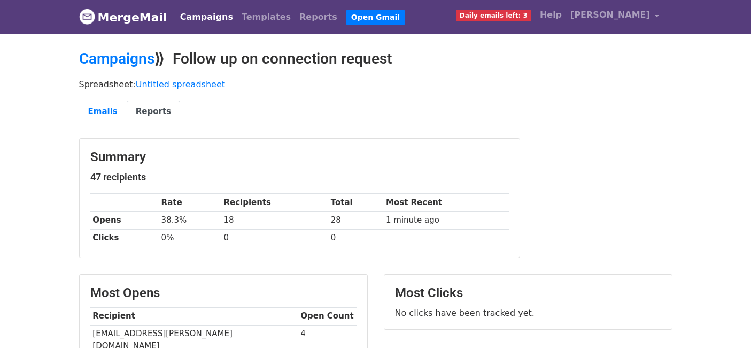 The image size is (751, 348). Describe the element at coordinates (275, 220) in the screenshot. I see `td: 18` at that location.